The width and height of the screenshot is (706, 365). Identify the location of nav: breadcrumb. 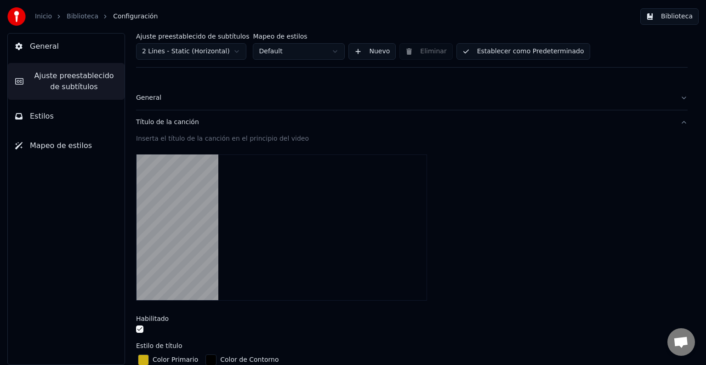
(96, 17).